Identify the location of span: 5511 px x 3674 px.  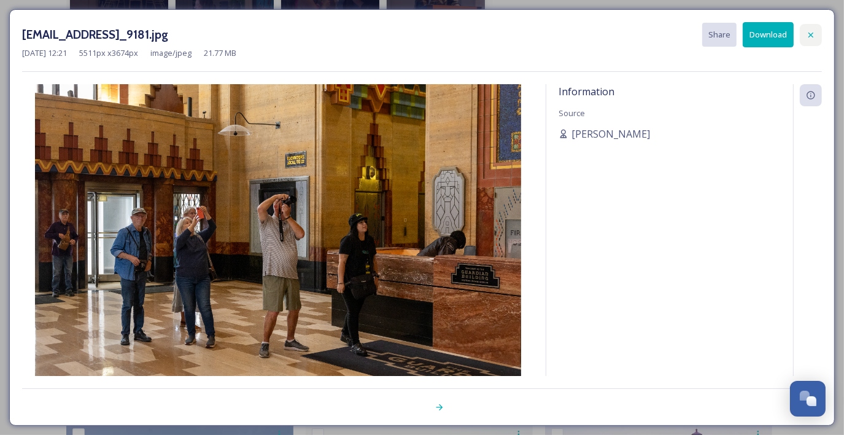
(109, 53).